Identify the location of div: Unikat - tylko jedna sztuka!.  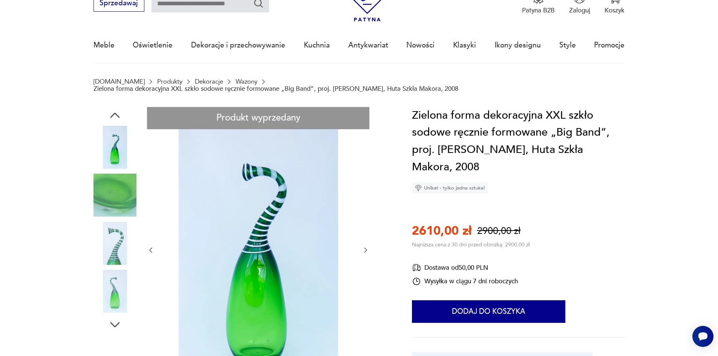
(450, 188).